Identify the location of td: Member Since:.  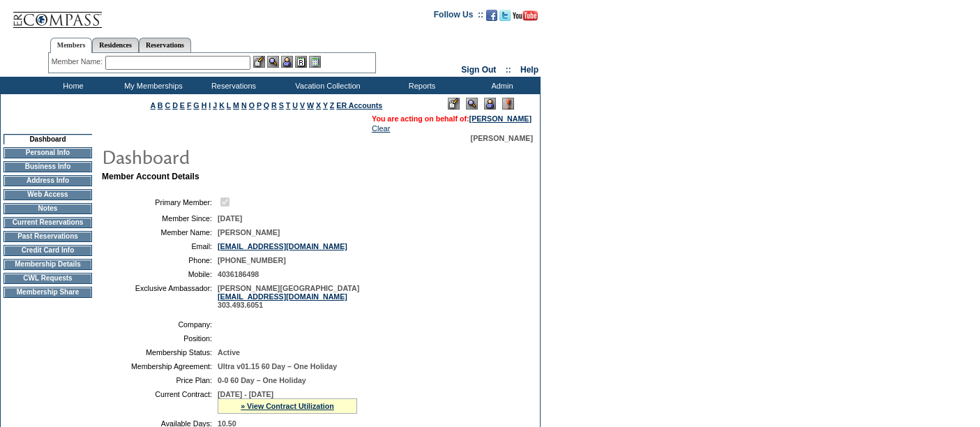
(160, 218).